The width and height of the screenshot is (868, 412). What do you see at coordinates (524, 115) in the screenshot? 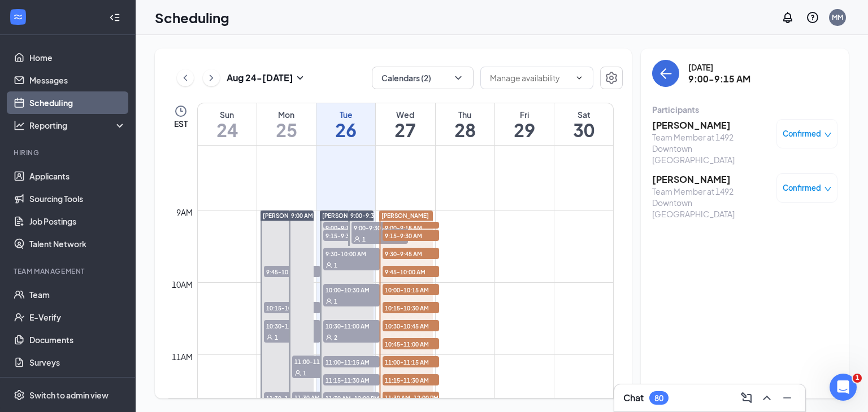
I see `div: Fri` at bounding box center [524, 115].